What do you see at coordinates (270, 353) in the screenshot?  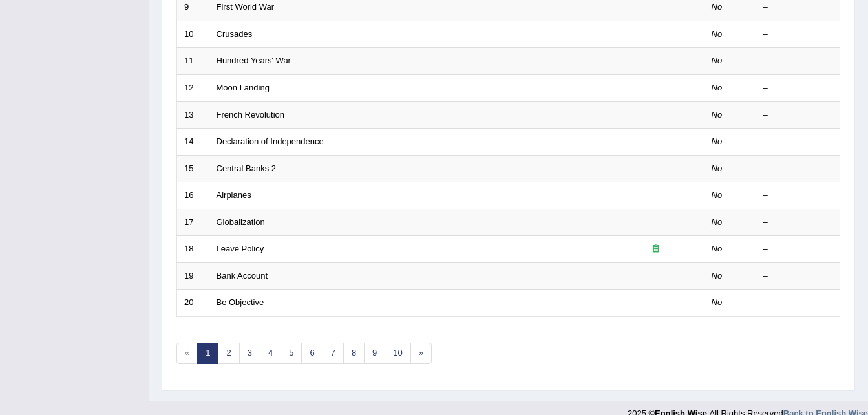 I see `a: 4` at bounding box center [270, 353].